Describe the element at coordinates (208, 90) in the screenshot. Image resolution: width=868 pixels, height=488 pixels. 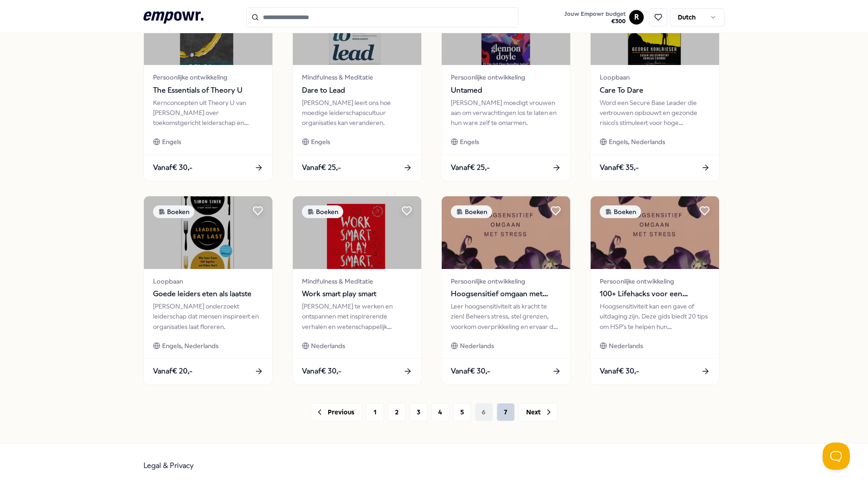
I see `span: The Essentials of Theory U` at that location.